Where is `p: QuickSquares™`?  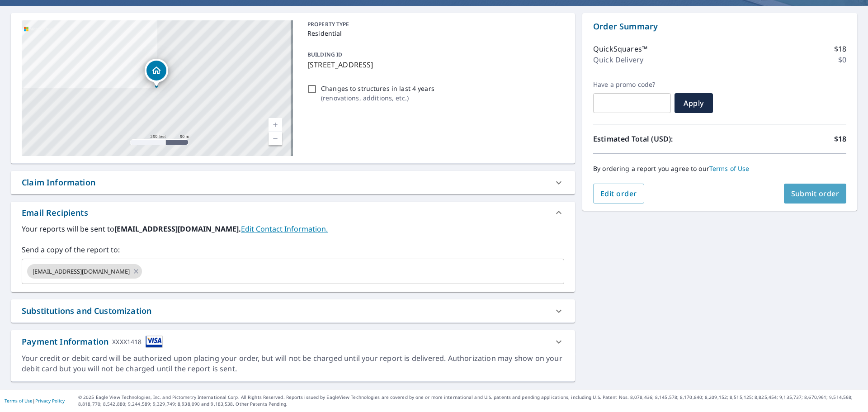 p: QuickSquares™ is located at coordinates (620, 49).